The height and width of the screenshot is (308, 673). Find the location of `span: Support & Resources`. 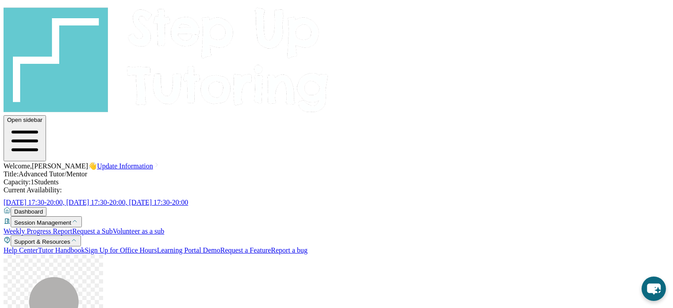

span: Support & Resources is located at coordinates (42, 241).